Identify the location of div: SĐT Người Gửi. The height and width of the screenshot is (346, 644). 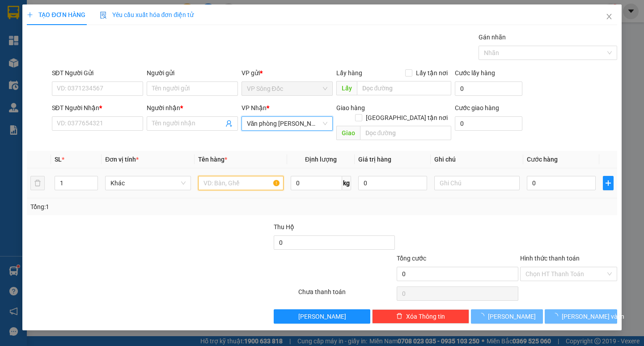
(98, 73).